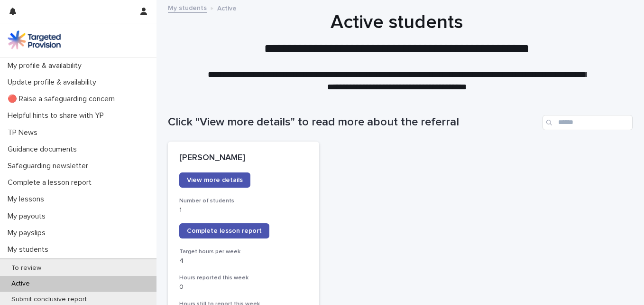 This screenshot has width=644, height=305. What do you see at coordinates (44, 149) in the screenshot?
I see `p: Guidance documents` at bounding box center [44, 149].